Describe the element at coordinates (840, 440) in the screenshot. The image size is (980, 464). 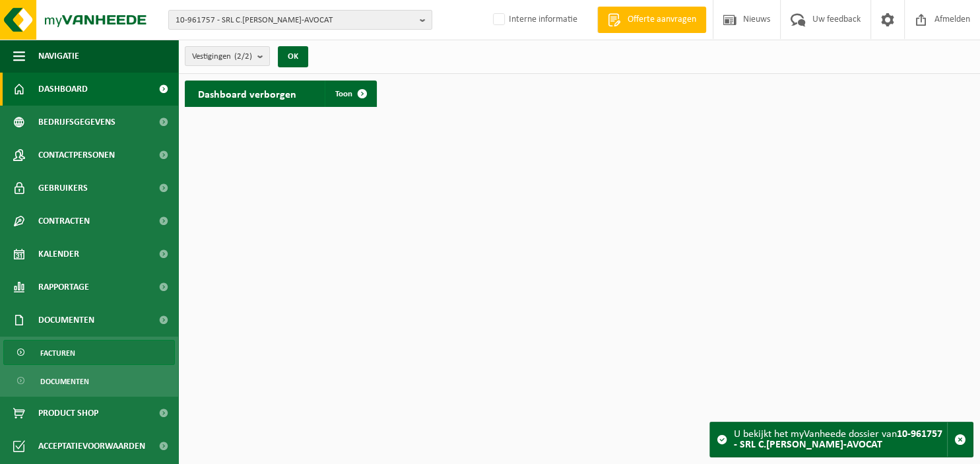
I see `div: U bekijkt het myVanheede dossier van` at that location.